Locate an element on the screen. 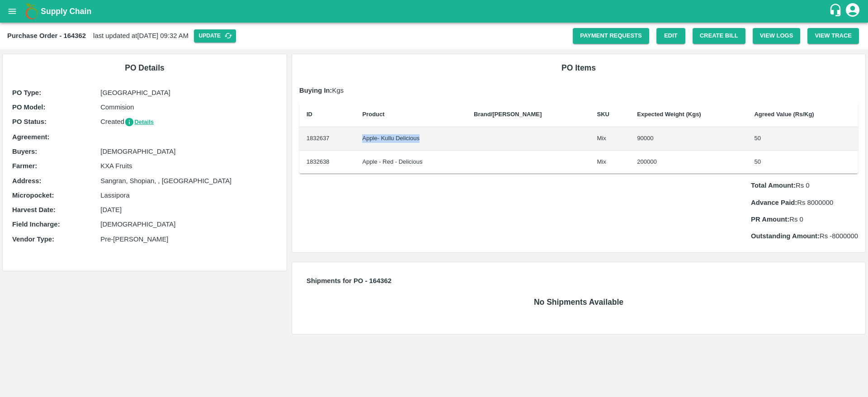 The image size is (868, 397). b: PO Type : is located at coordinates (27, 93).